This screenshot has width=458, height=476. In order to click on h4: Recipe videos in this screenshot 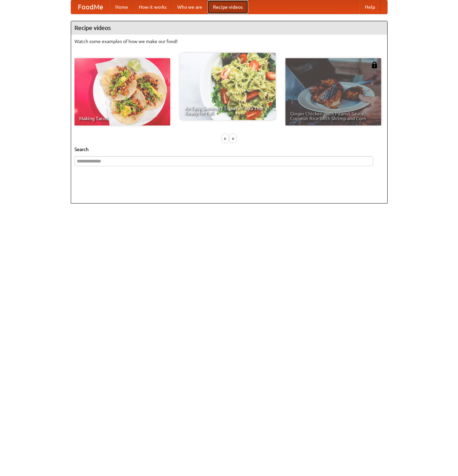, I will do `click(229, 28)`.